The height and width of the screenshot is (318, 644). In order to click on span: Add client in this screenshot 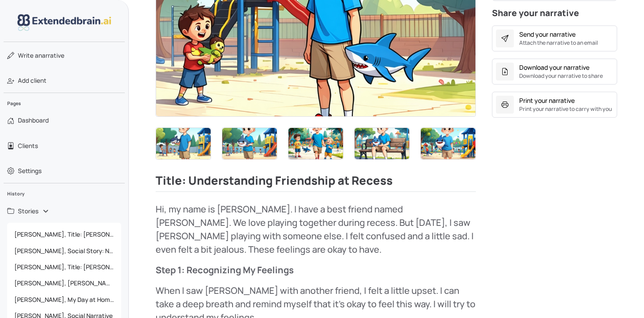, I will do `click(32, 80)`.